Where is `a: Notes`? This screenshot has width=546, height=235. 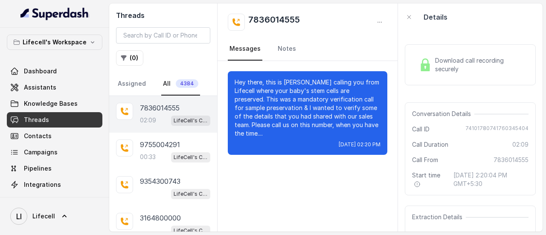
a: Notes is located at coordinates (287, 49).